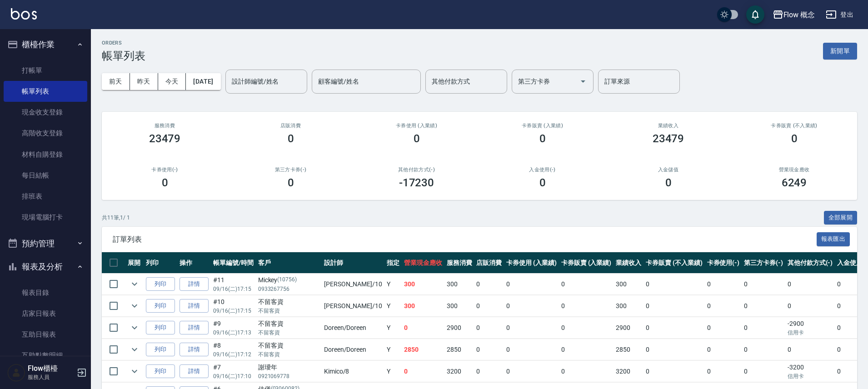  What do you see at coordinates (51, 368) in the screenshot?
I see `h5: Flow櫃檯` at bounding box center [51, 368].